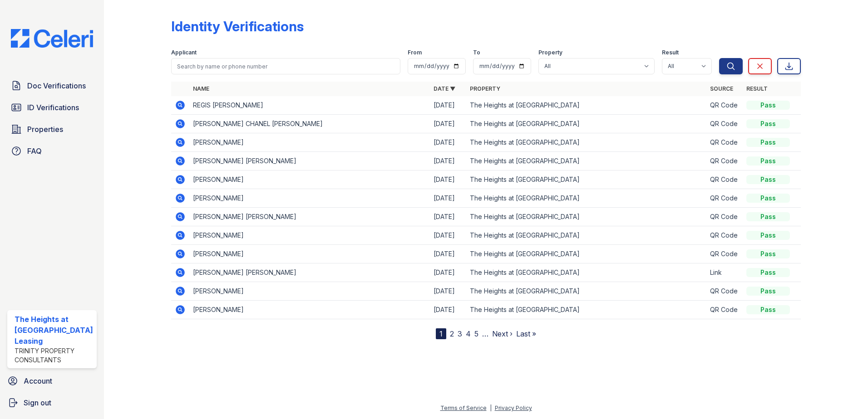 The width and height of the screenshot is (868, 419). What do you see at coordinates (52, 381) in the screenshot?
I see `a: Account` at bounding box center [52, 381].